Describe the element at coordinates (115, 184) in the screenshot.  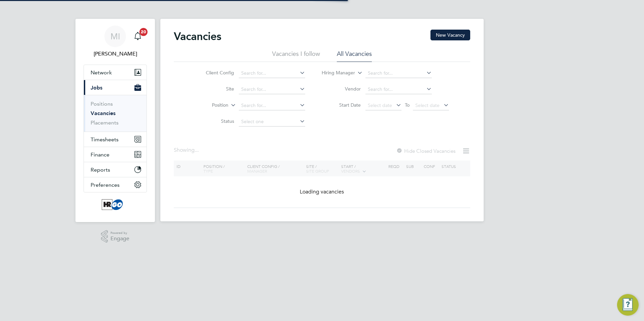
I see `button: Preferences` at that location.